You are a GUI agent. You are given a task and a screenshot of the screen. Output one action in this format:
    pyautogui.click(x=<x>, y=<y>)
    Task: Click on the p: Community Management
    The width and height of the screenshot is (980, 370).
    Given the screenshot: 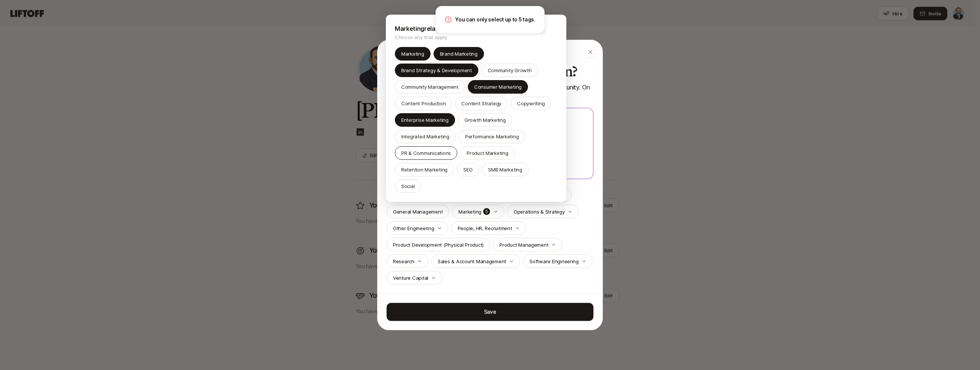 What is the action you would take?
    pyautogui.click(x=430, y=87)
    